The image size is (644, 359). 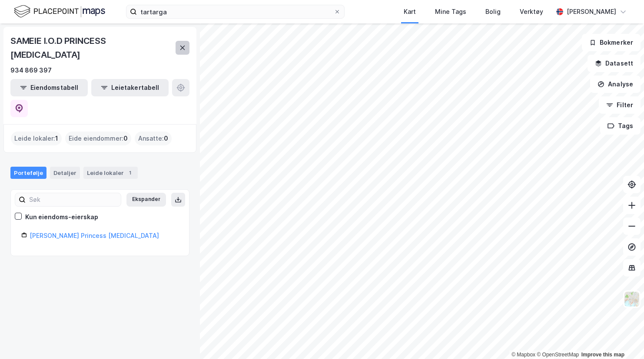 What do you see at coordinates (49, 88) in the screenshot?
I see `button: Eiendomstabell` at bounding box center [49, 88].